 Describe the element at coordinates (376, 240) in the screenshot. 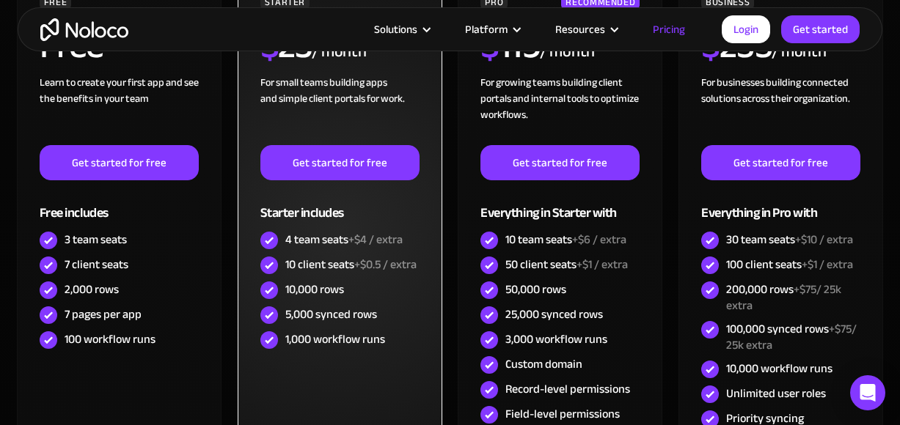

I see `span: +$4 / extra` at that location.